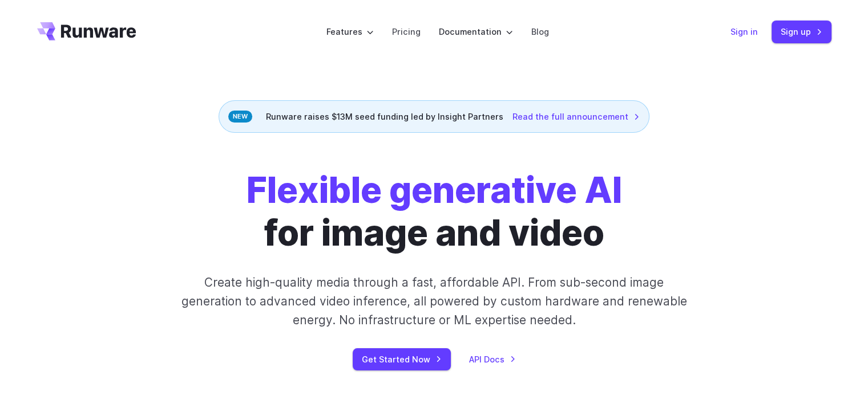 The height and width of the screenshot is (420, 868). What do you see at coordinates (87, 31) in the screenshot?
I see `a: Go to /` at bounding box center [87, 31].